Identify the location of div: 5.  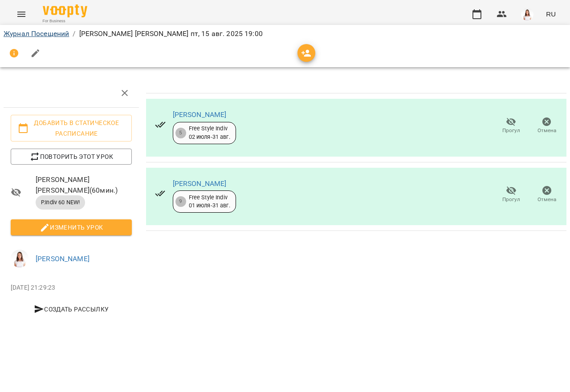
(181, 133).